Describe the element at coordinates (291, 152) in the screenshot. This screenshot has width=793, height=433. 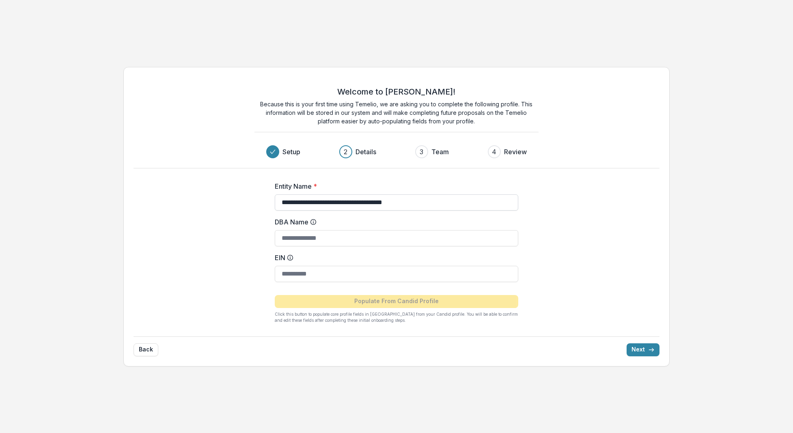
I see `h3: Setup` at that location.